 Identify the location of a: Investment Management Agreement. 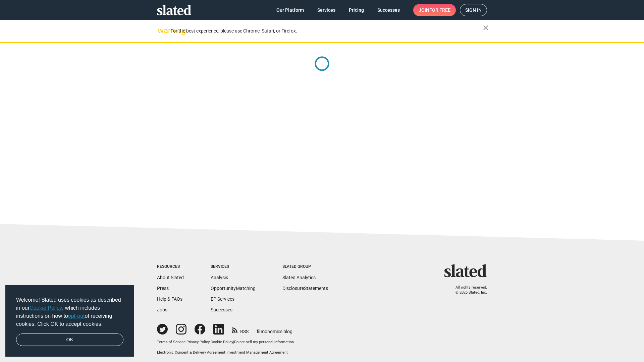
(257, 353).